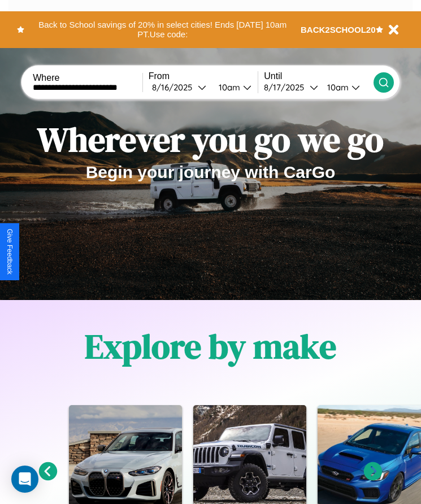 The height and width of the screenshot is (504, 421). I want to click on button: 8/16/2025, so click(179, 87).